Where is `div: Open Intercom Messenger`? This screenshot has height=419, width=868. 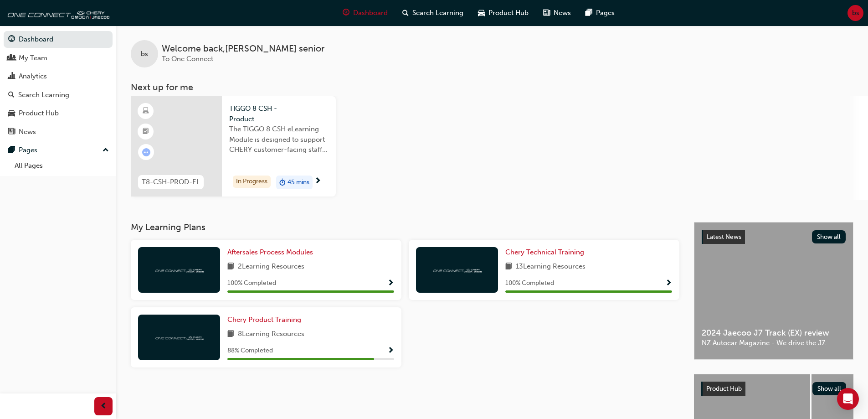 div: Open Intercom Messenger is located at coordinates (847, 399).